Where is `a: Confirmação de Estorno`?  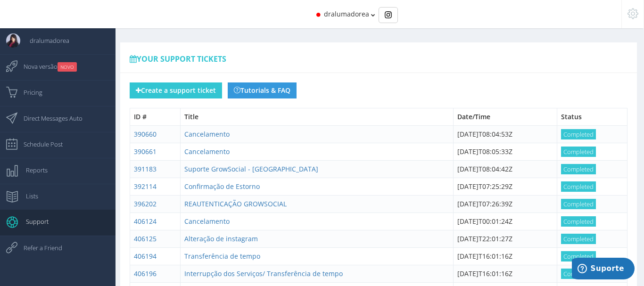
a: Confirmação de Estorno is located at coordinates (222, 186).